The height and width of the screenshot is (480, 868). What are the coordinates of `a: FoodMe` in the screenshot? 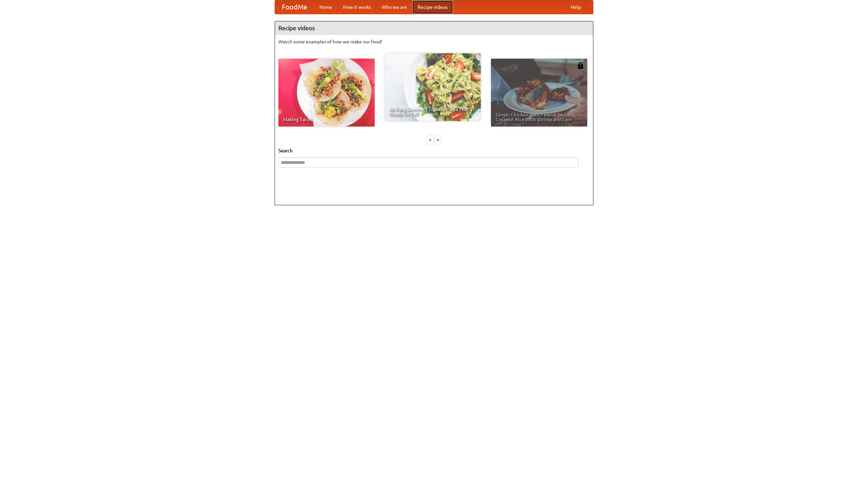 It's located at (294, 7).